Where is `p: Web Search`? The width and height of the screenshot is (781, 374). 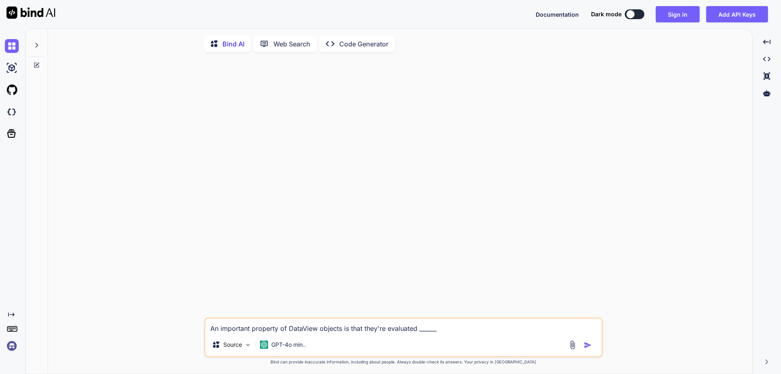 p: Web Search is located at coordinates (292, 44).